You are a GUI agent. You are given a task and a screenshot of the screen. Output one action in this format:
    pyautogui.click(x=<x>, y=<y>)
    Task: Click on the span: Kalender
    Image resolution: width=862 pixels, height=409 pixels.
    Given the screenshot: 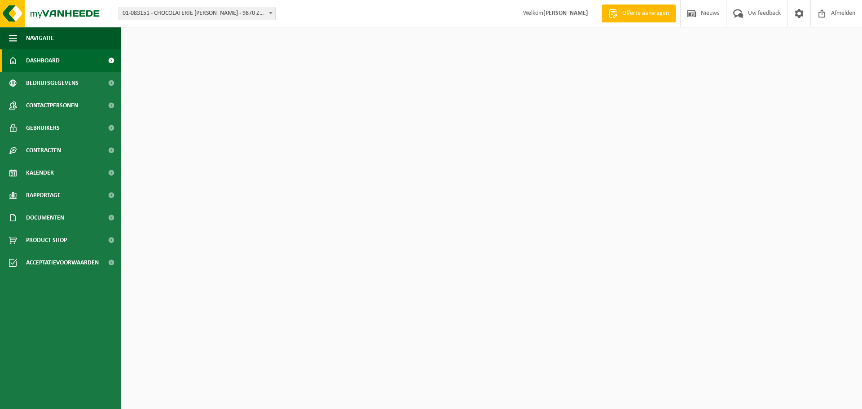 What is the action you would take?
    pyautogui.click(x=40, y=173)
    